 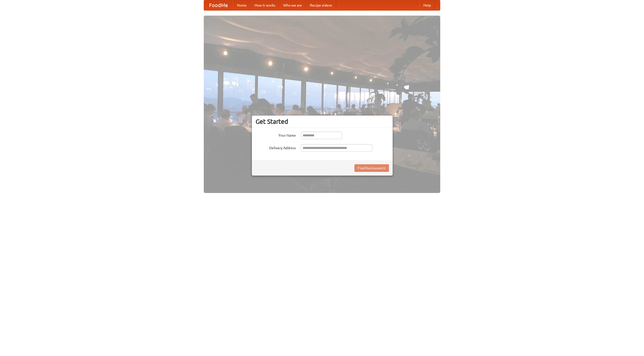 What do you see at coordinates (321, 5) in the screenshot?
I see `a: Recipe videos` at bounding box center [321, 5].